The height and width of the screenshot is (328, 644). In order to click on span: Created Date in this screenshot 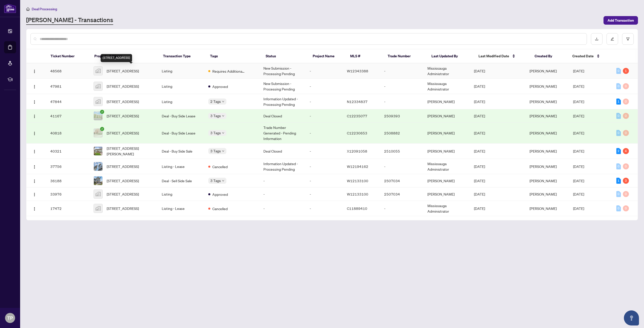, I will do `click(583, 56)`.